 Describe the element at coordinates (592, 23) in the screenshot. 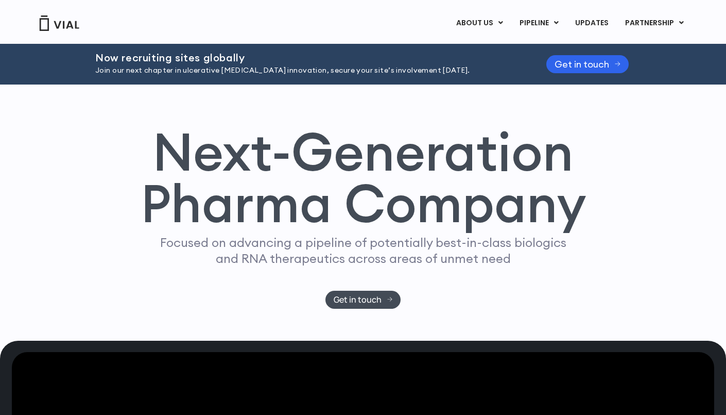

I see `a: UPDATES` at that location.